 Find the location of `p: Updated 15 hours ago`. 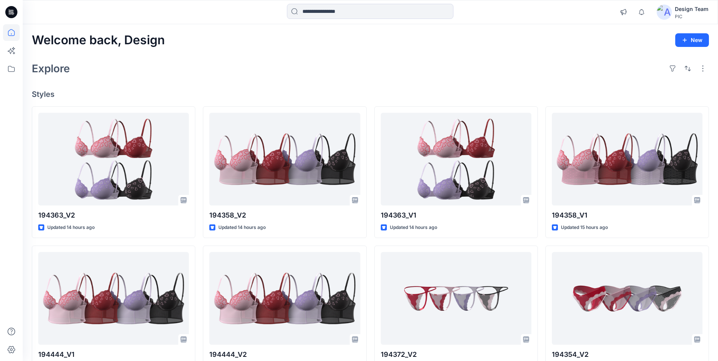

p: Updated 15 hours ago is located at coordinates (585, 228).